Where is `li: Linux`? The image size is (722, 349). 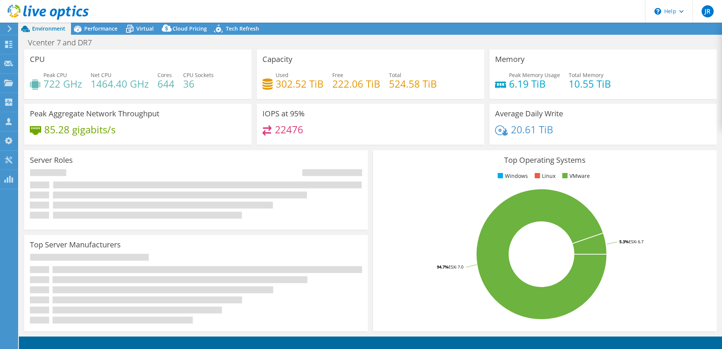
li: Linux is located at coordinates (544, 176).